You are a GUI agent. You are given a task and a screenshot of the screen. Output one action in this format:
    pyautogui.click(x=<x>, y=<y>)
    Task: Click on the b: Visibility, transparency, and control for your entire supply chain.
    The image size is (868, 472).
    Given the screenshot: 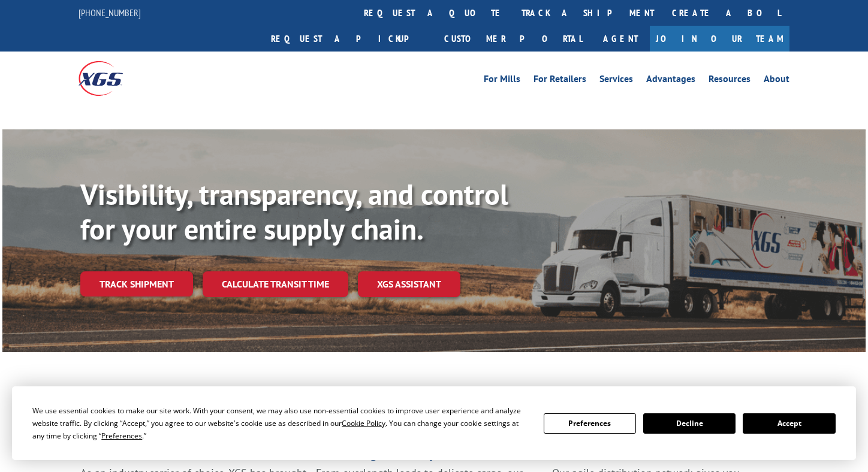 What is the action you would take?
    pyautogui.click(x=294, y=211)
    